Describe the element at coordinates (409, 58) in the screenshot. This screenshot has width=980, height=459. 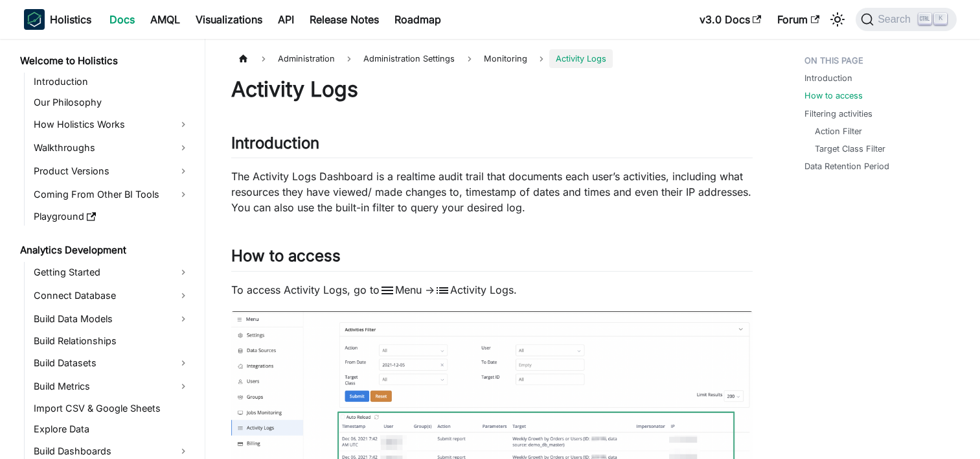
I see `span: Administration Settings` at that location.